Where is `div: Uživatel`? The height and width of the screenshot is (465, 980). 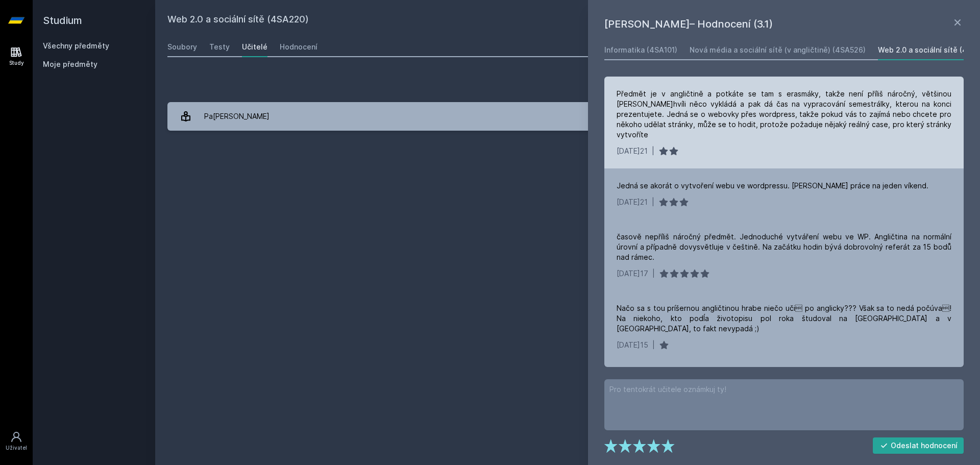
div: Uživatel is located at coordinates (16, 448).